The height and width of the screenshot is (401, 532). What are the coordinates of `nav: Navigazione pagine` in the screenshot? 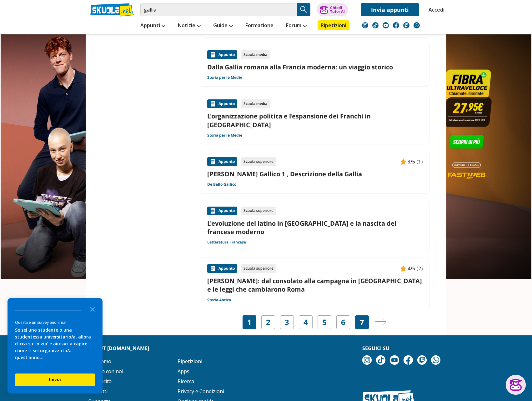 It's located at (315, 322).